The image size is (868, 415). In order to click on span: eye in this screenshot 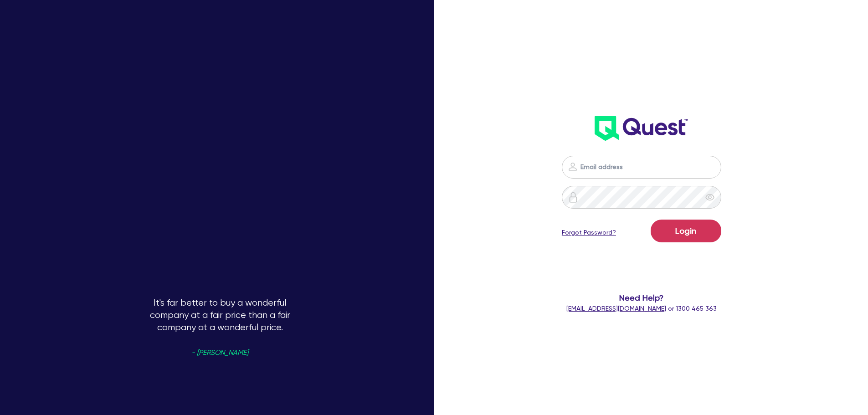, I will do `click(710, 197)`.